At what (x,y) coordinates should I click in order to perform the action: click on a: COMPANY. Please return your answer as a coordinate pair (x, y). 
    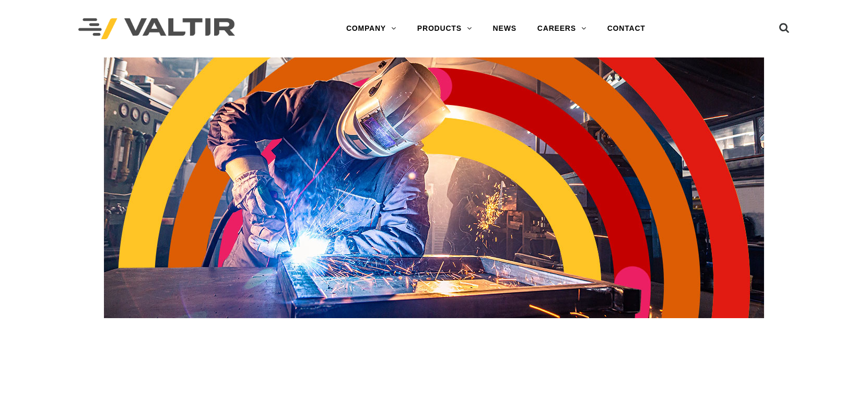
    Looking at the image, I should click on (371, 29).